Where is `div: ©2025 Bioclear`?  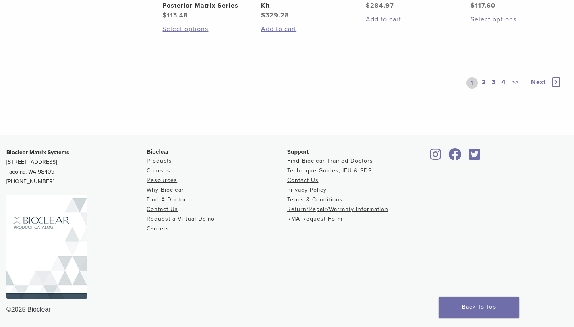 div: ©2025 Bioclear is located at coordinates (287, 310).